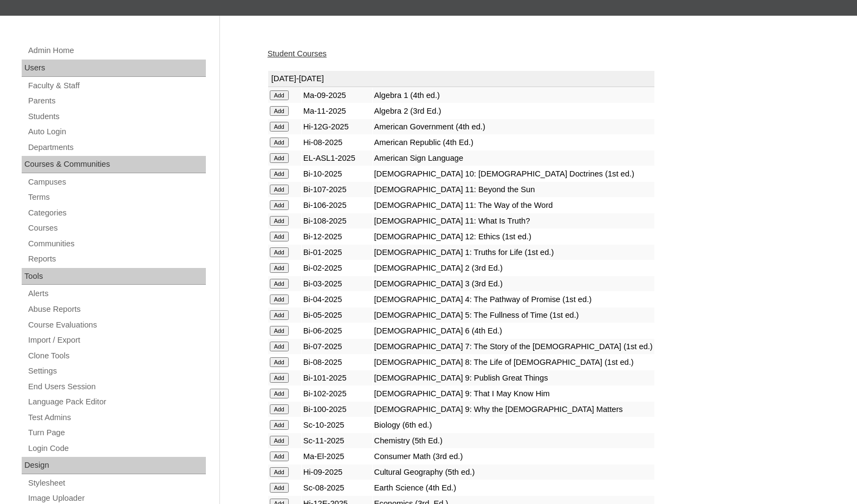  I want to click on a: Terms, so click(116, 197).